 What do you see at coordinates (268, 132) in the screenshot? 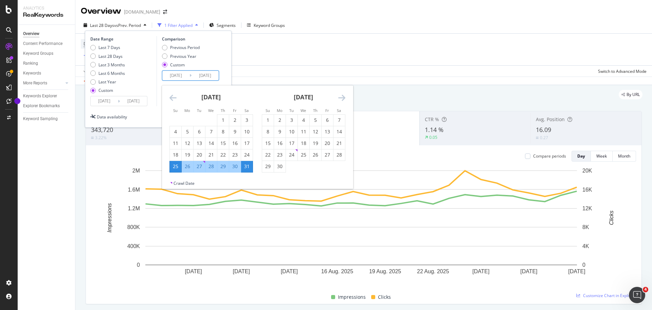
I see `td: Choose Sunday, September 8, 2024 as your check-in date. It’s available.` at bounding box center [268, 132].